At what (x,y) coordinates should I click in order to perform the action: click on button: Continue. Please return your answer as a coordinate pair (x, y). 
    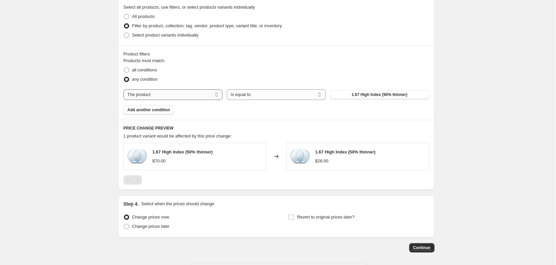
    Looking at the image, I should click on (421, 248).